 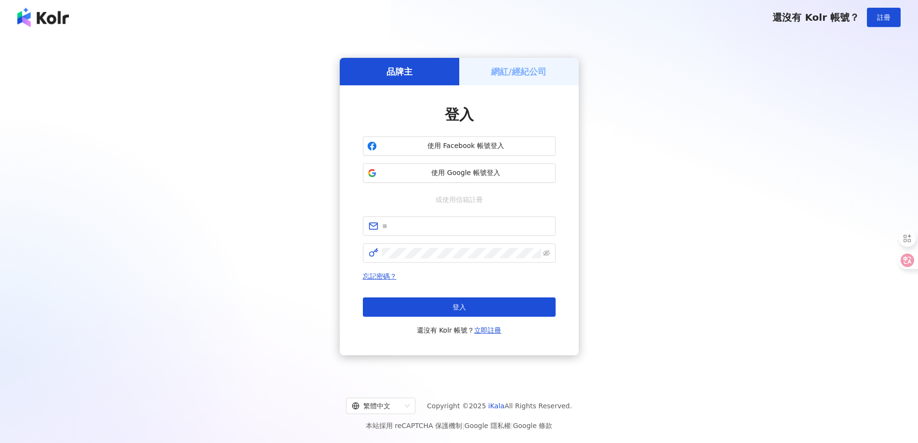 I want to click on a: 立即註冊, so click(x=488, y=330).